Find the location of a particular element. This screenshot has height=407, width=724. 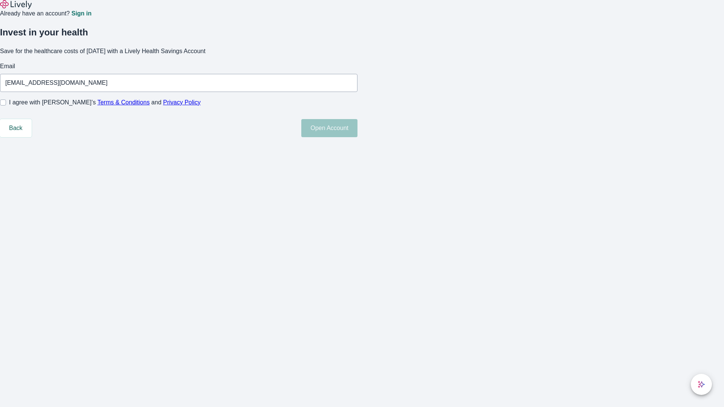

div: Sign in is located at coordinates (81, 14).